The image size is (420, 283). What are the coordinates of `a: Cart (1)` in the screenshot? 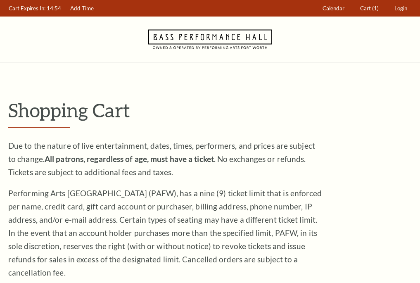 It's located at (370, 8).